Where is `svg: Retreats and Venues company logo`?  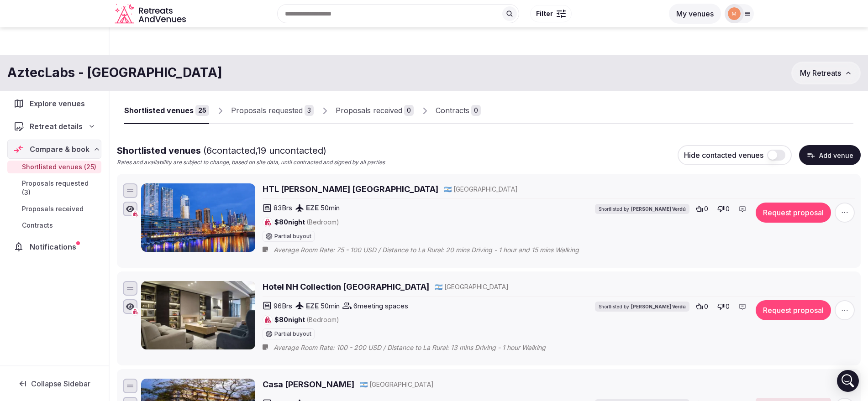
svg: Retreats and Venues company logo is located at coordinates (151, 14).